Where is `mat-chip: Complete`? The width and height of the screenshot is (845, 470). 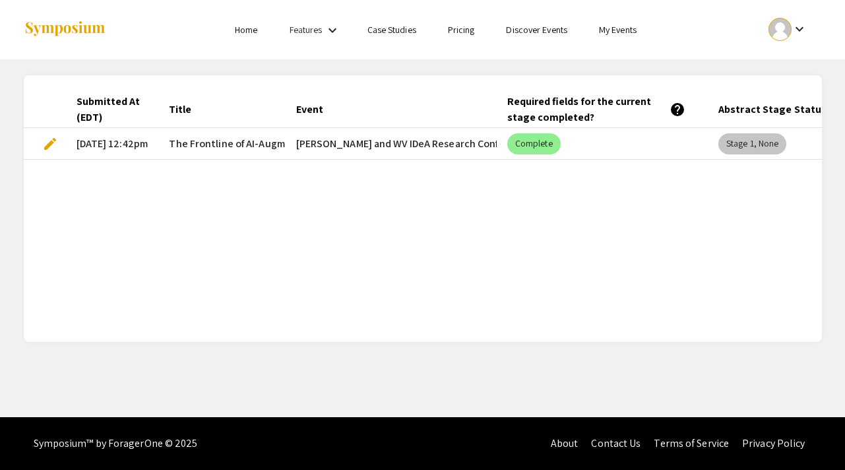 mat-chip: Complete is located at coordinates (534, 144).